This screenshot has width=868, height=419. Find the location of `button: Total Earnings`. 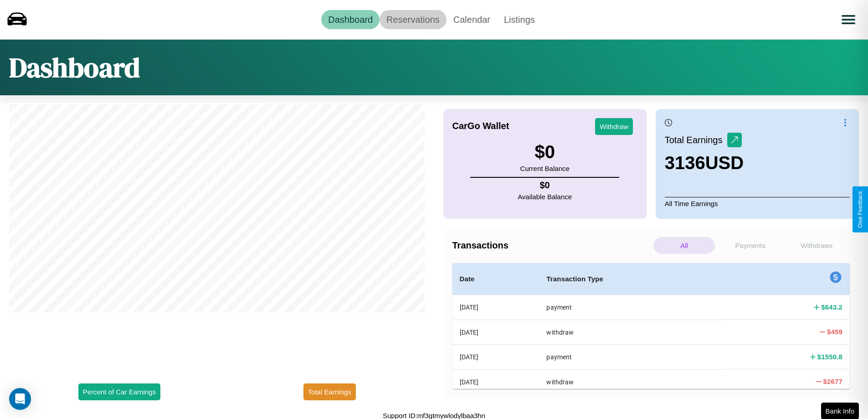

button: Total Earnings is located at coordinates (330, 392).